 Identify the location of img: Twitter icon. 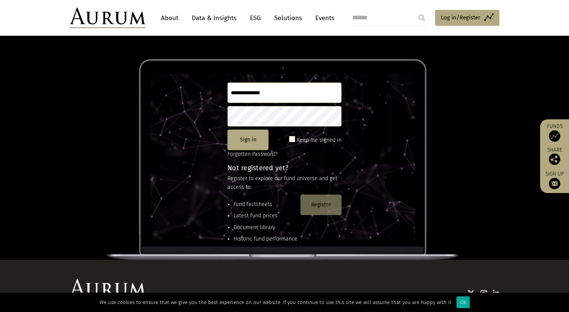
(471, 294).